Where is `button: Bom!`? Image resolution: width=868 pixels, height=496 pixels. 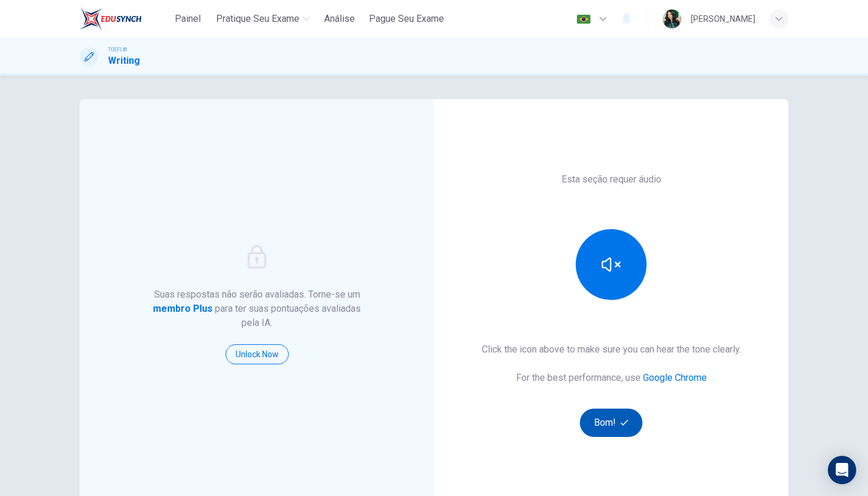
button: Bom! is located at coordinates (612, 423).